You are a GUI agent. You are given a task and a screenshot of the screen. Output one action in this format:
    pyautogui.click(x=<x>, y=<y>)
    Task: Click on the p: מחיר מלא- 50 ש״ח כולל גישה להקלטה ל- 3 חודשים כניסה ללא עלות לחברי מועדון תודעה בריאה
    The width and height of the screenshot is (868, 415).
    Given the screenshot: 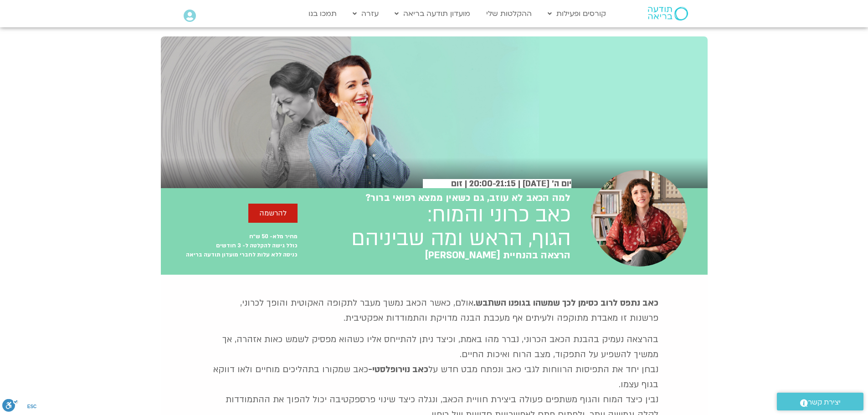 What is the action you would take?
    pyautogui.click(x=229, y=245)
    